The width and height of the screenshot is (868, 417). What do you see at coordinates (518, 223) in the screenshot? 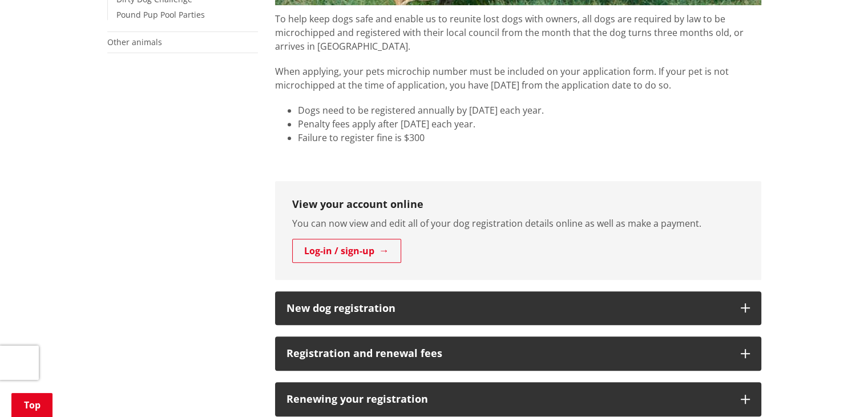
I see `p: You can now view and edit all of your dog registration details online as well as make a payment.` at bounding box center [518, 223].